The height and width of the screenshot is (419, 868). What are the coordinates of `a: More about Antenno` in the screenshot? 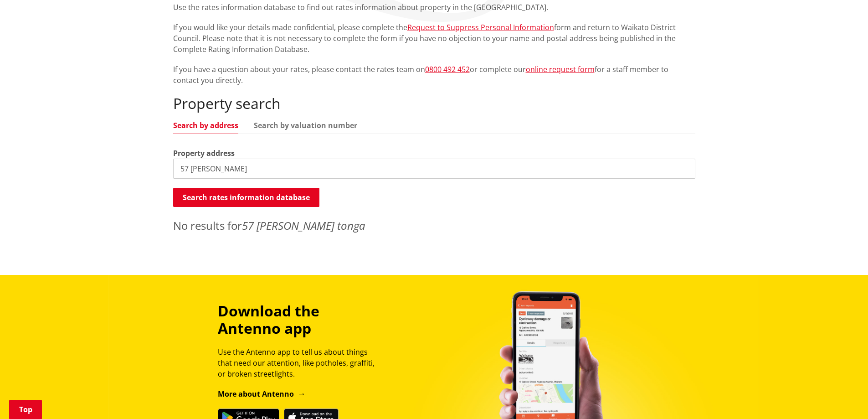 It's located at (262, 394).